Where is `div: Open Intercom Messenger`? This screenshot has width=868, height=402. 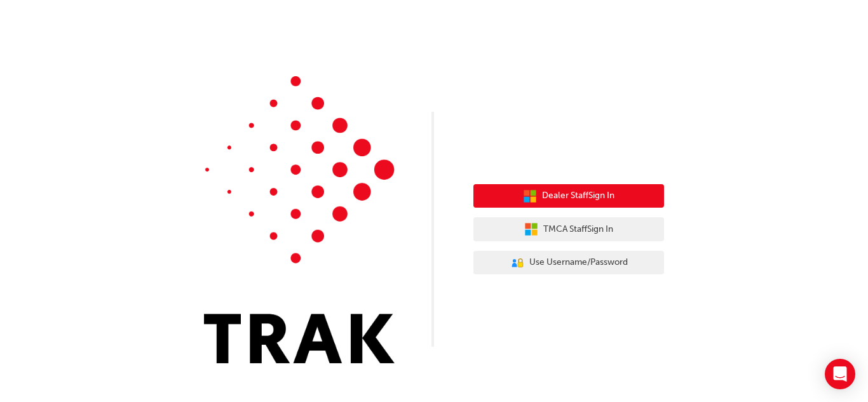 div: Open Intercom Messenger is located at coordinates (840, 374).